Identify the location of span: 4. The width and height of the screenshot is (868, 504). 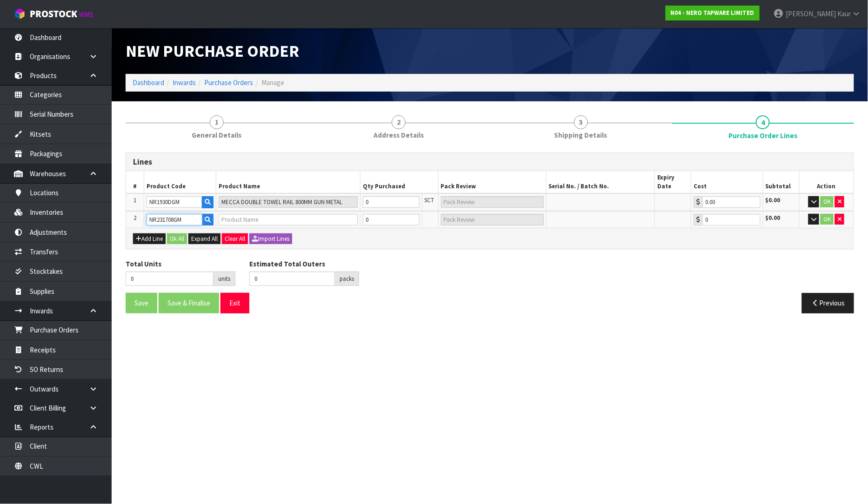
(763, 123).